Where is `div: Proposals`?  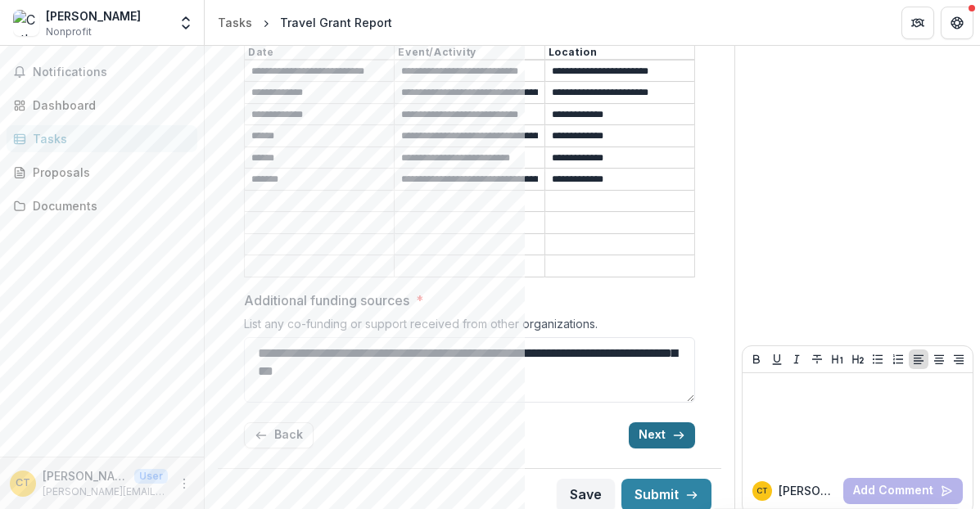
div: Proposals is located at coordinates (108, 172).